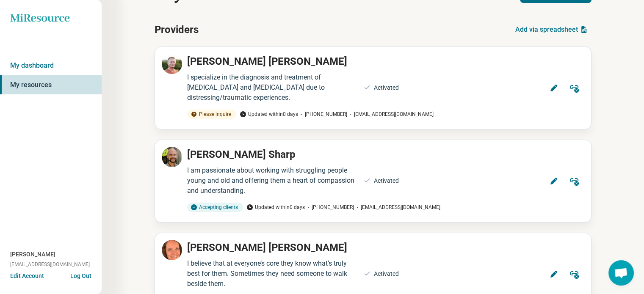 The width and height of the screenshot is (644, 294). Describe the element at coordinates (177, 30) in the screenshot. I see `h2: Providers` at that location.